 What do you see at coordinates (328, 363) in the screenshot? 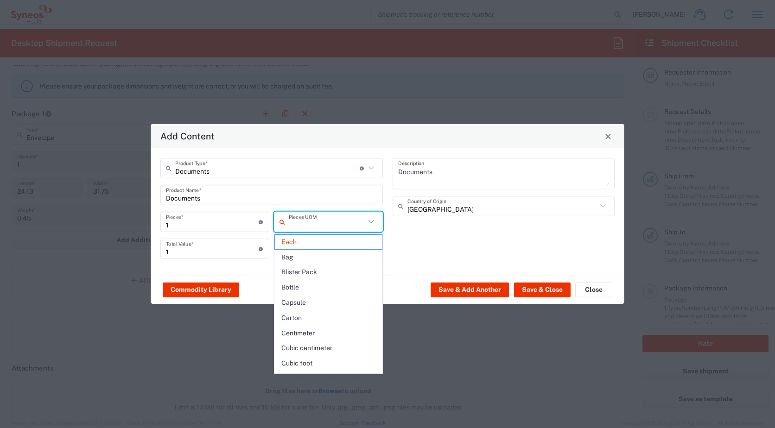
I see `span: Cubic foot` at bounding box center [328, 363].